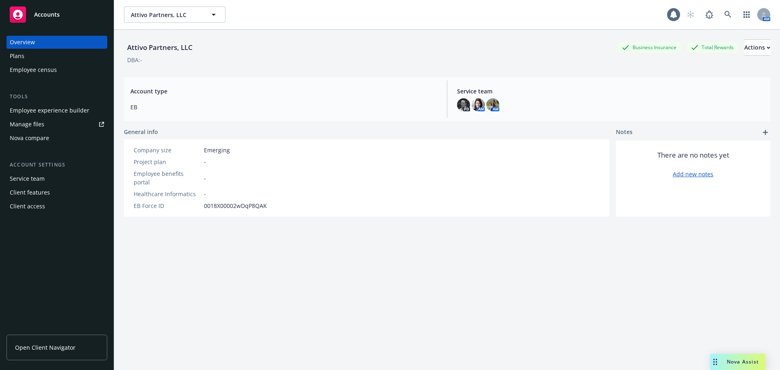 The width and height of the screenshot is (780, 370). Describe the element at coordinates (57, 138) in the screenshot. I see `a: Nova compare` at that location.